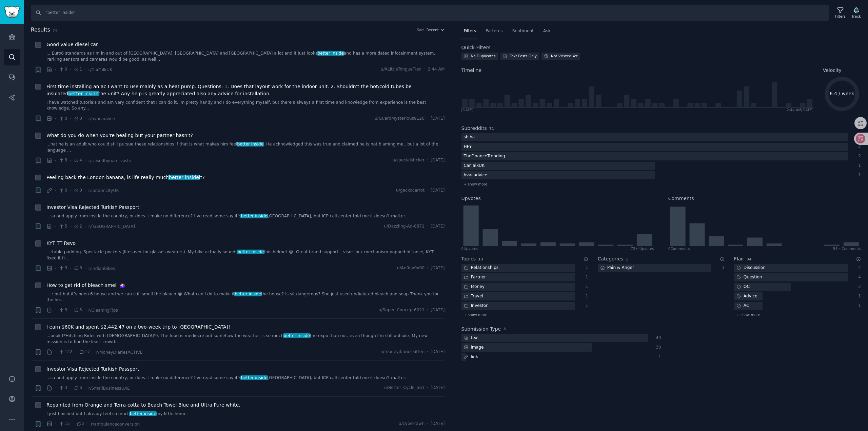 The height and width of the screenshot is (431, 868). Describe the element at coordinates (104, 191) in the screenshot. I see `span: r/londoncityUK` at that location.